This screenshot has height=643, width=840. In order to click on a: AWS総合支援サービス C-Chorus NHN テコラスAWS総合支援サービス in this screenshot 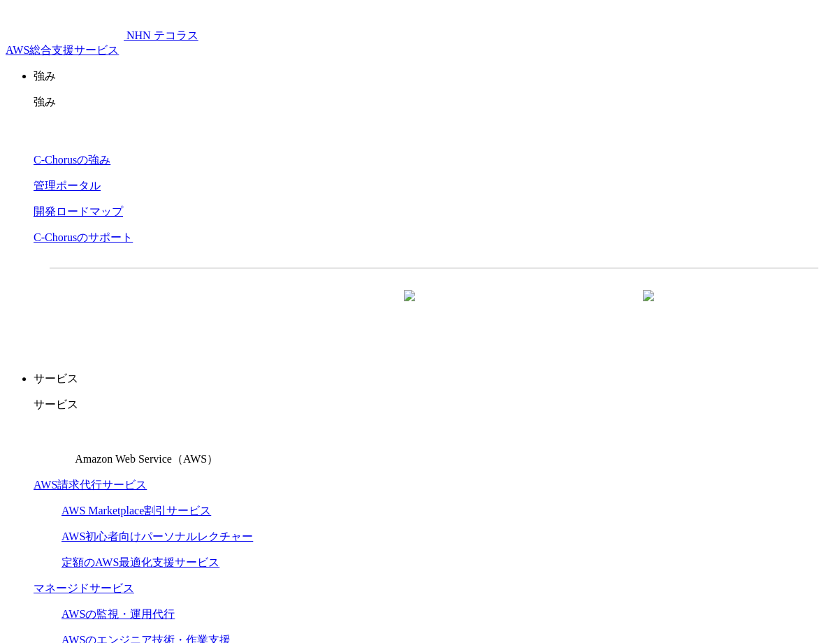, I will do `click(102, 43)`.